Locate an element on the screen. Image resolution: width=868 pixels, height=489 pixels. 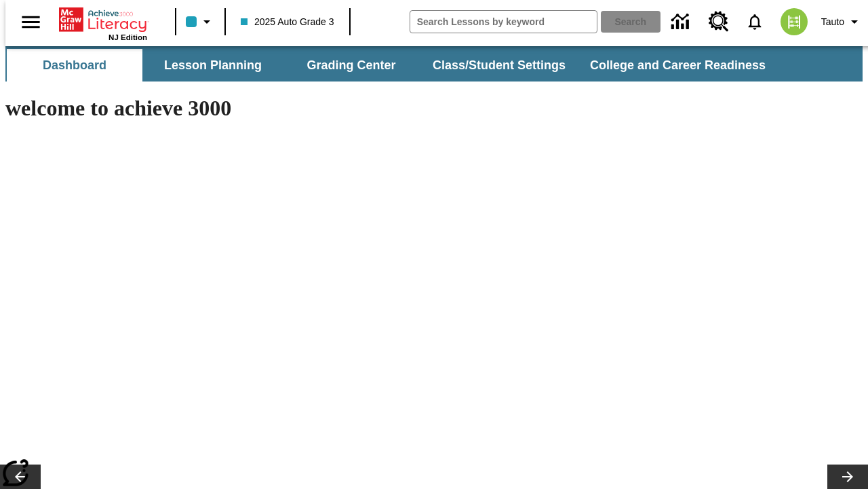
button: Lesson Planning is located at coordinates (213, 65).